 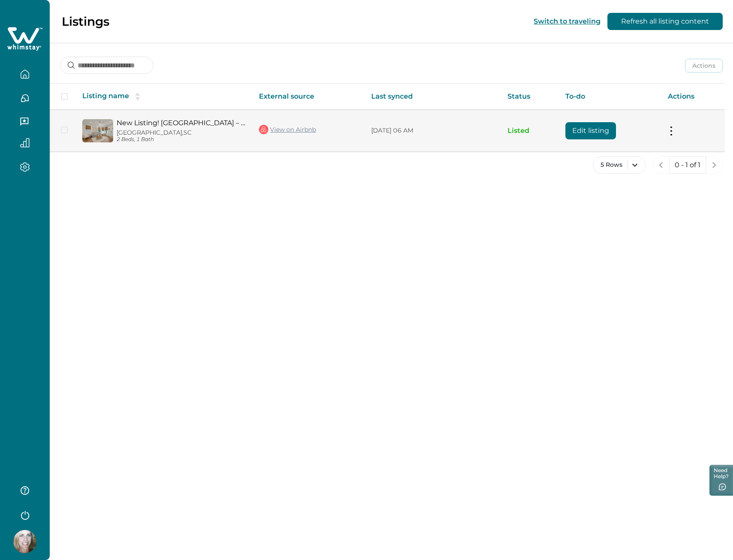 I want to click on button: 5 Rows, so click(x=619, y=165).